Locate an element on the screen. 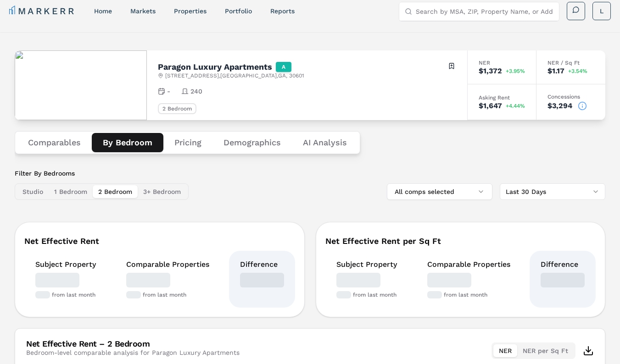 The image size is (620, 364). input: Search by MSA, ZIP, Property Name, or Address is located at coordinates (484, 12).